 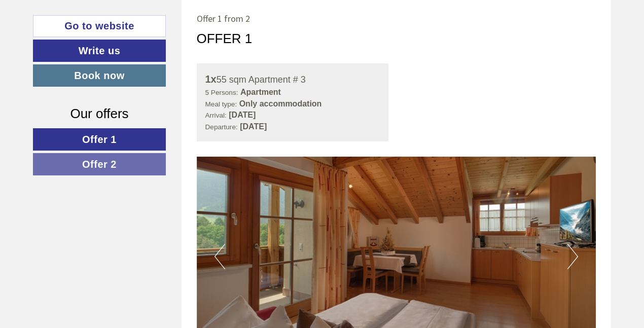 I want to click on div: Offer 1, so click(x=225, y=39).